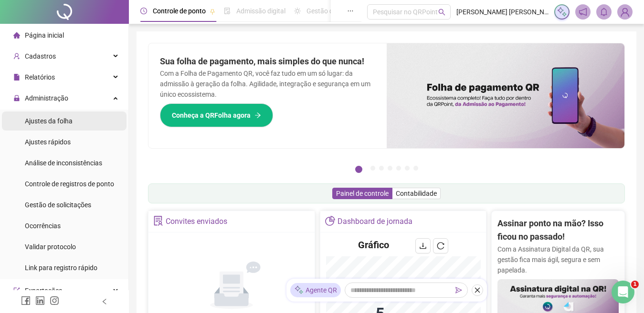 This screenshot has width=644, height=313. What do you see at coordinates (477, 290) in the screenshot?
I see `span: close` at bounding box center [477, 290].